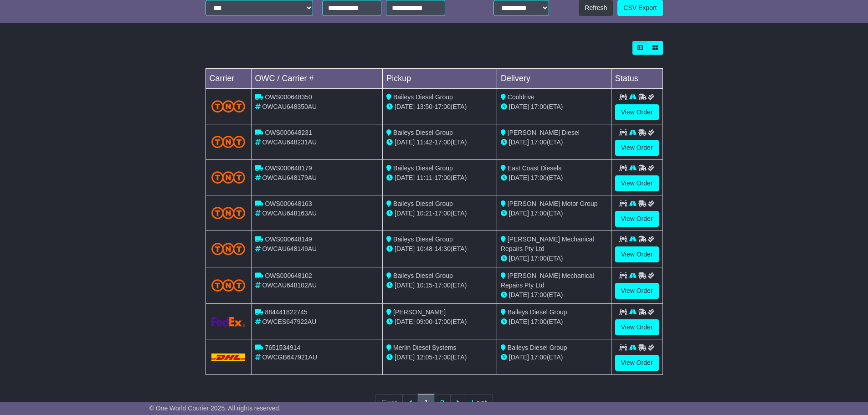  What do you see at coordinates (424, 178) in the screenshot?
I see `span: 11:11` at bounding box center [424, 178].